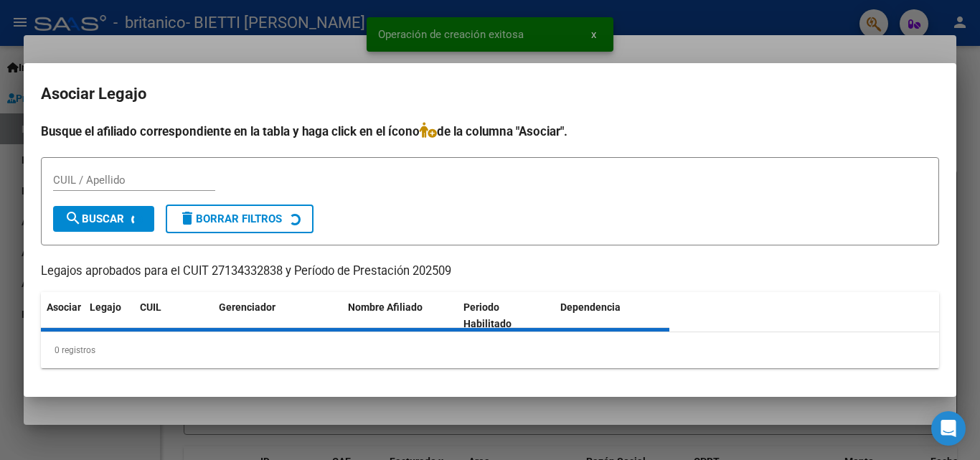 This screenshot has height=460, width=980. I want to click on datatable-header-cell: Dependencia, so click(612, 316).